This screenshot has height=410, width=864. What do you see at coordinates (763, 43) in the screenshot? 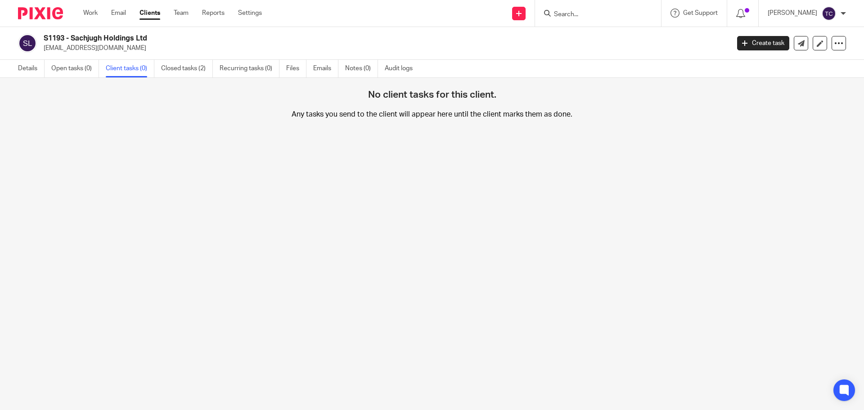
I see `a: Create task` at bounding box center [763, 43].